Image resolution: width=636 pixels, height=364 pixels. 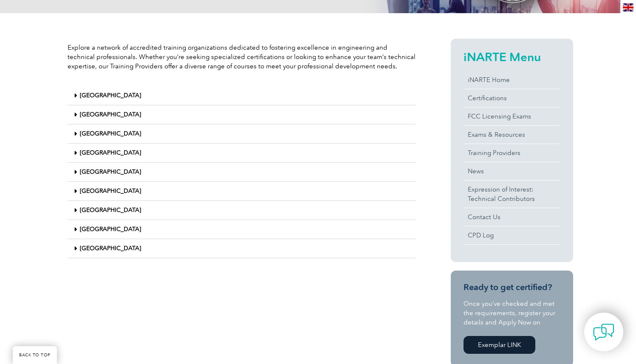 I want to click on a: Expression of Interest:Technical Contributors, so click(x=512, y=194).